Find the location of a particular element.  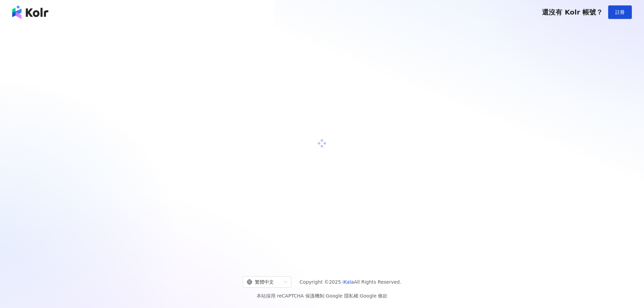

div: 繁體中文 is located at coordinates (264, 282).